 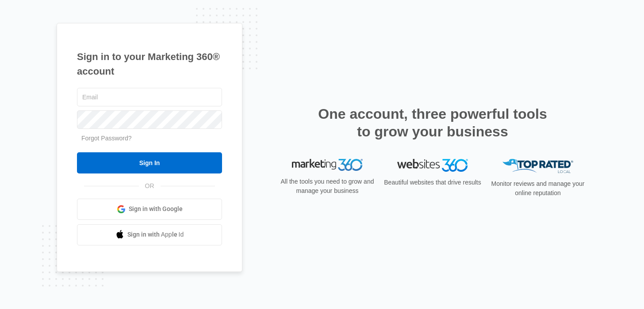 What do you see at coordinates (107, 138) in the screenshot?
I see `a: Forgot Password?` at bounding box center [107, 138].